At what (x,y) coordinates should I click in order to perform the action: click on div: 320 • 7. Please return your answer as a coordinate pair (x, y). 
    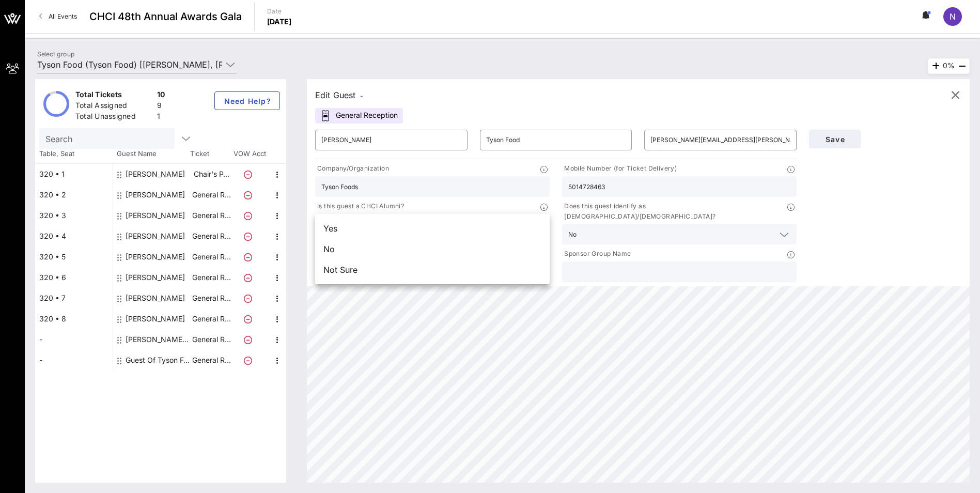
    Looking at the image, I should click on (74, 298).